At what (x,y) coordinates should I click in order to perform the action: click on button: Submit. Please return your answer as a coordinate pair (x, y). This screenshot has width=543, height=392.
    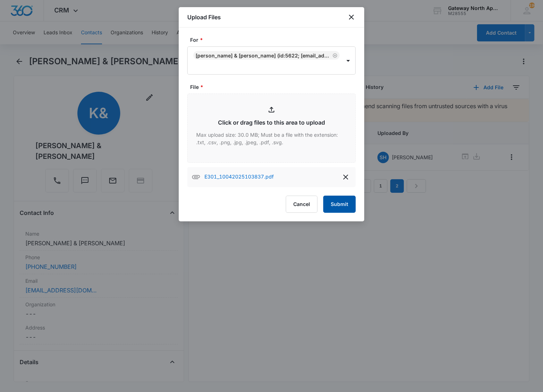
    Looking at the image, I should click on (339, 204).